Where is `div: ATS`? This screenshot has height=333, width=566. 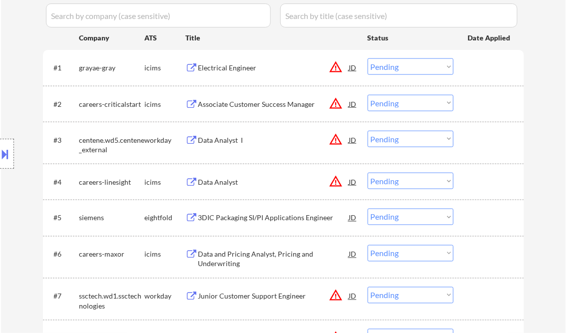 div: ATS is located at coordinates (165, 38).